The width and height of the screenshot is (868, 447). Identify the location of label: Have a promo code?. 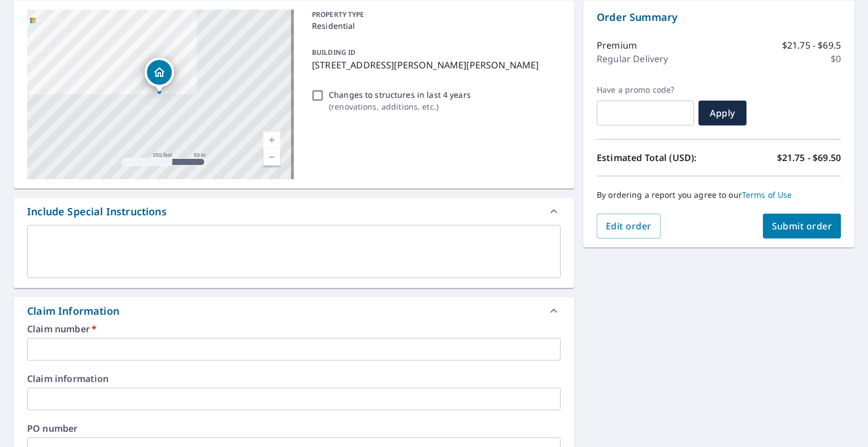
(645, 90).